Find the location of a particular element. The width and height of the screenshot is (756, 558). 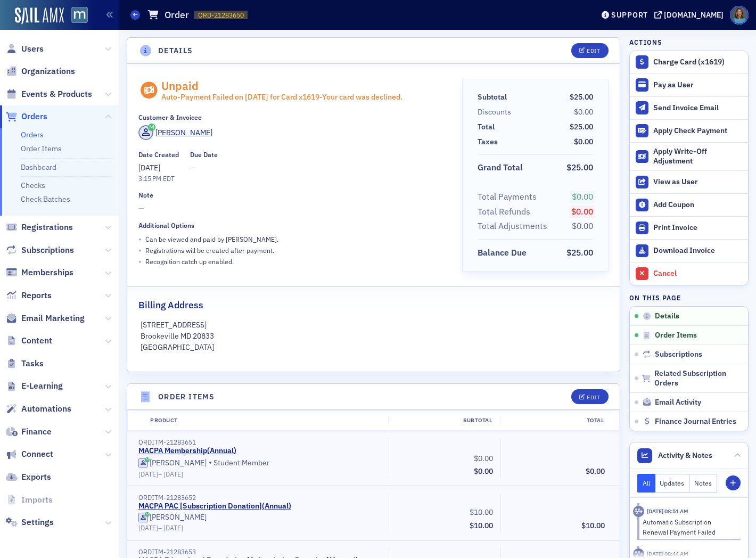

div: Automatic Subscription Renewal Payment Failed is located at coordinates (687, 526).